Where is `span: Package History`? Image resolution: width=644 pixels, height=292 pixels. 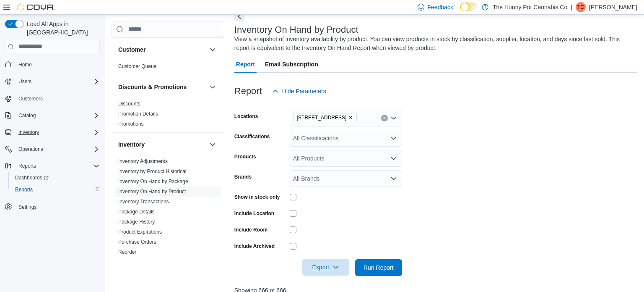
span: Package History is located at coordinates (136, 222).